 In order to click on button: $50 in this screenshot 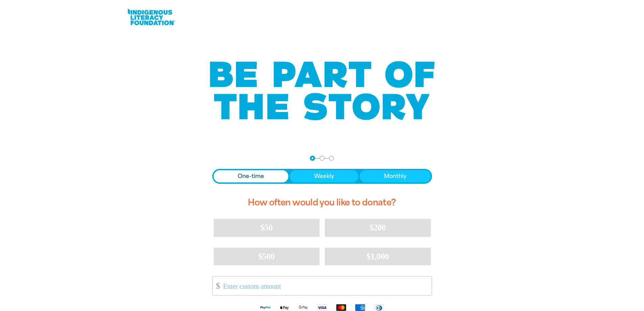, I will do `click(266, 228)`.